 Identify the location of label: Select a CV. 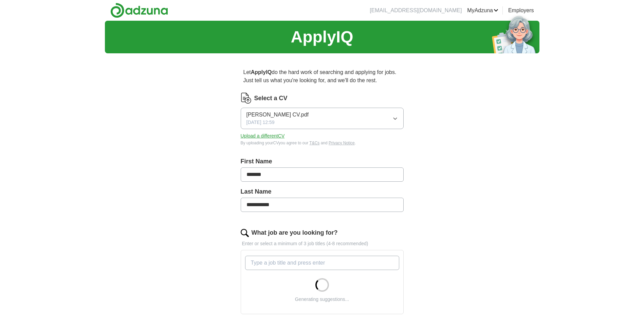
(271, 98).